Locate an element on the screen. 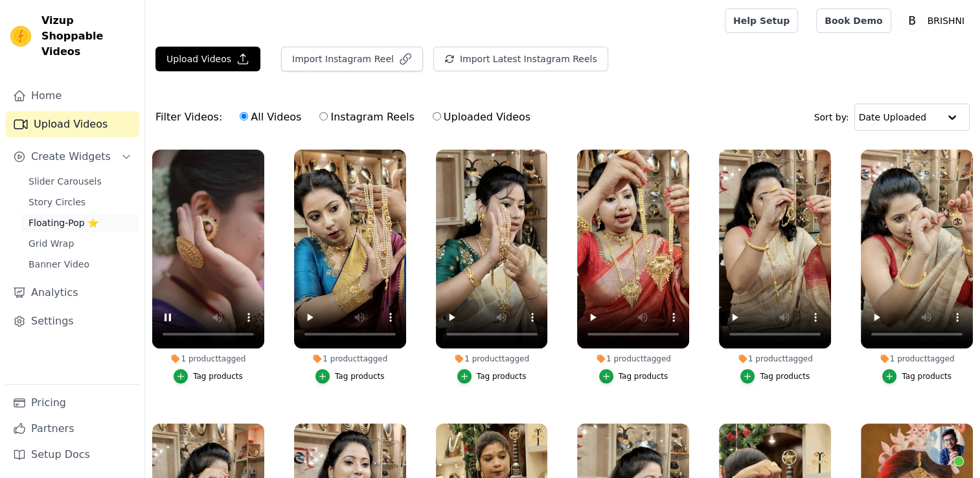 The height and width of the screenshot is (478, 980). a: Home is located at coordinates (72, 96).